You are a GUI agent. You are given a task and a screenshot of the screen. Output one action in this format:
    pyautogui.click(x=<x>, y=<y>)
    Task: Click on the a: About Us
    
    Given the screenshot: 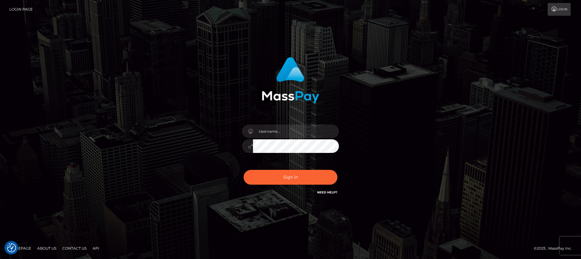 What is the action you would take?
    pyautogui.click(x=47, y=249)
    